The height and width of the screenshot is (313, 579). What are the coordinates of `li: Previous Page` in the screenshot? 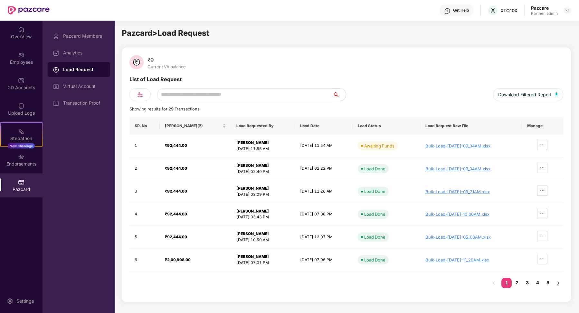 It's located at (494, 283).